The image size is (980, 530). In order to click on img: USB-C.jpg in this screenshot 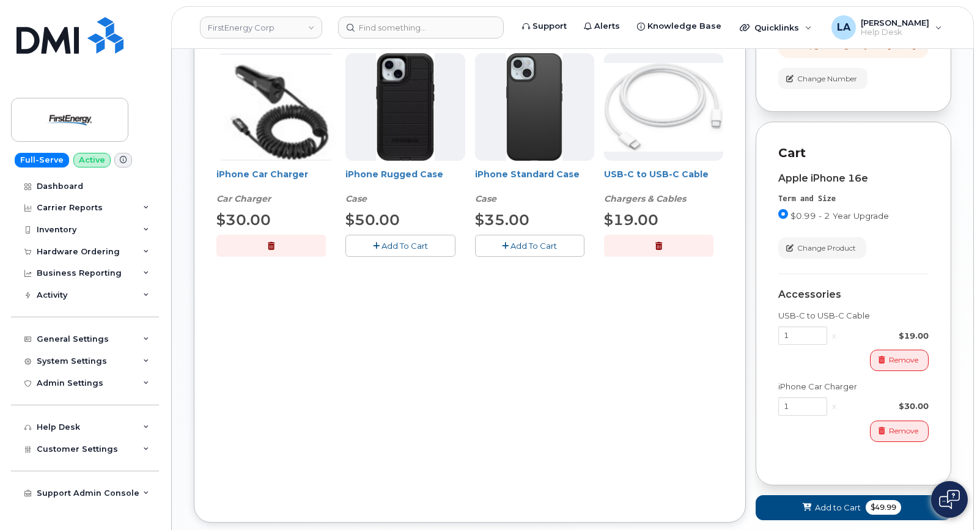, I will do `click(663, 106)`.